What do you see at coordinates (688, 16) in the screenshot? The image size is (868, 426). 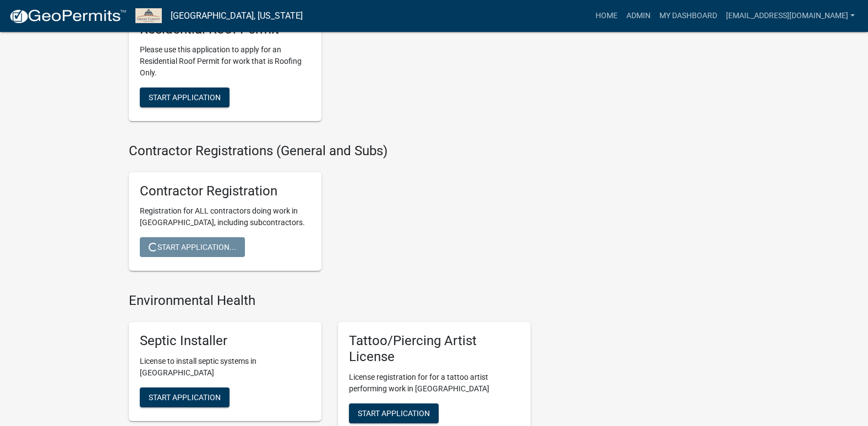 I see `a: My Dashboard` at bounding box center [688, 16].